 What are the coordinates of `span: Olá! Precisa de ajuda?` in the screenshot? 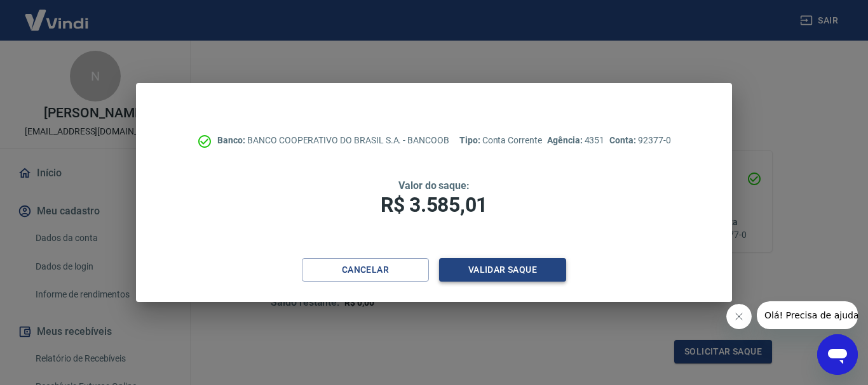 It's located at (57, 14).